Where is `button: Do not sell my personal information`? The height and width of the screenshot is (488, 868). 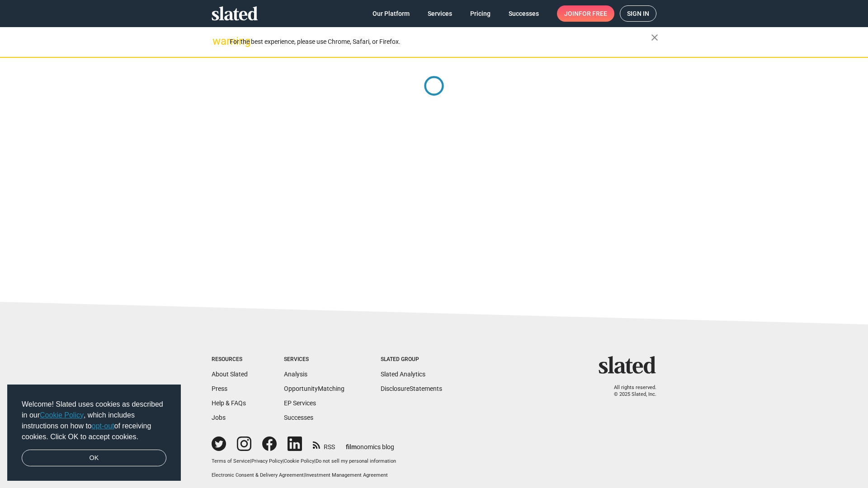 button: Do not sell my personal information is located at coordinates (356, 461).